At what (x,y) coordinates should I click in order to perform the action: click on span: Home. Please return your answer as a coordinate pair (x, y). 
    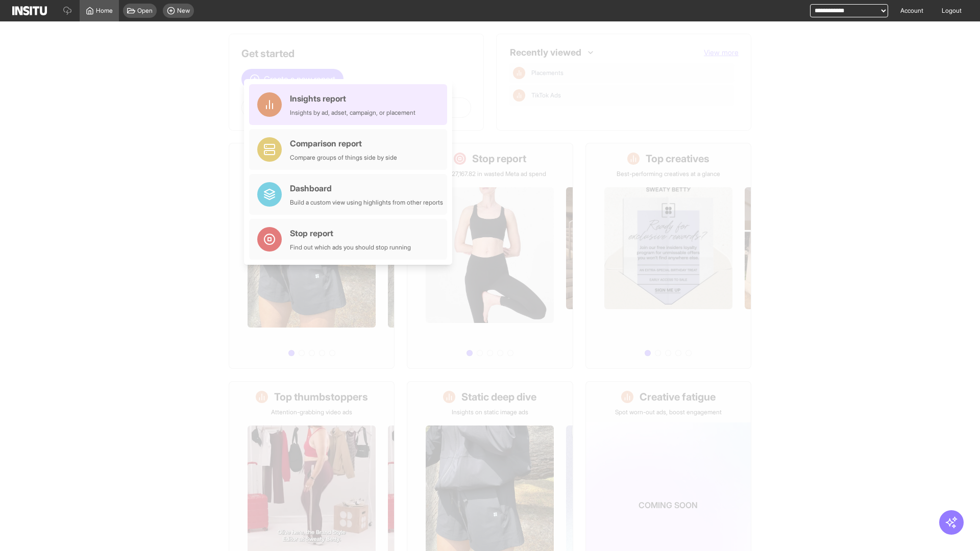
    Looking at the image, I should click on (104, 11).